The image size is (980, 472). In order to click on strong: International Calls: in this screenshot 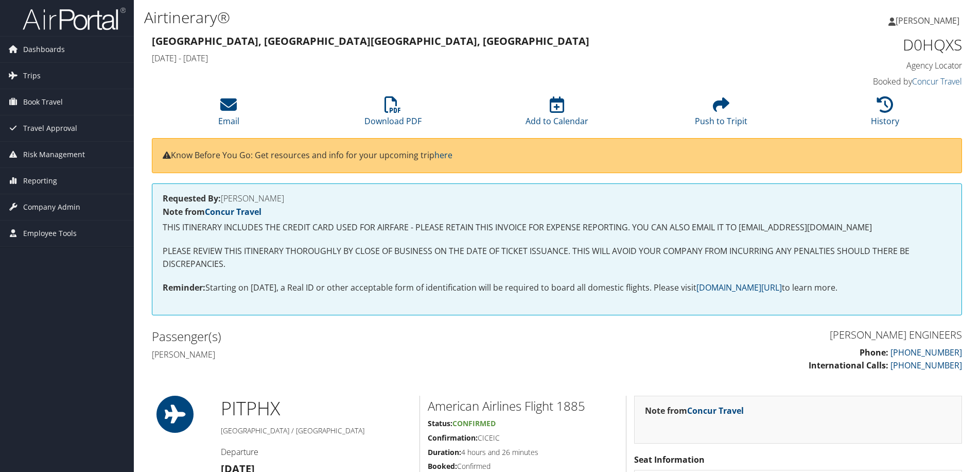, I will do `click(849, 365)`.